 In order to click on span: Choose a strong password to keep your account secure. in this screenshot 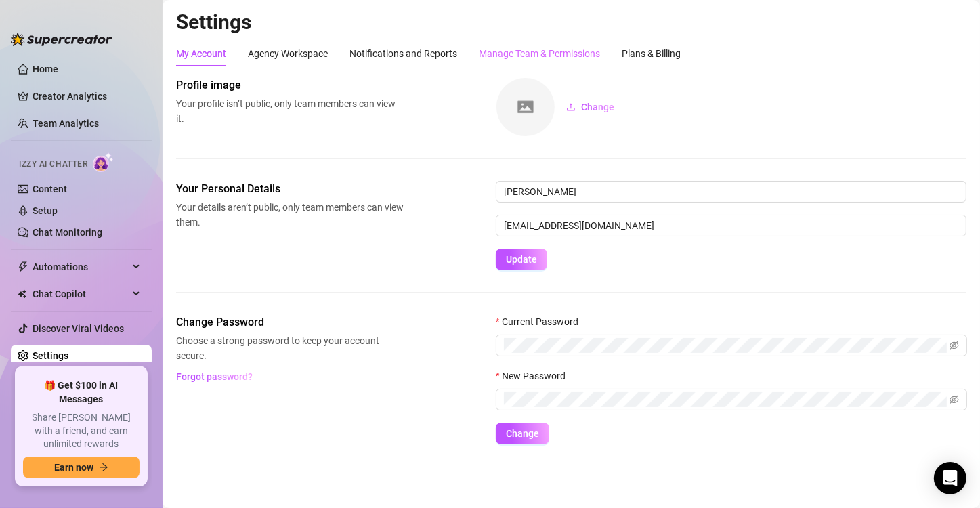, I will do `click(290, 348)`.